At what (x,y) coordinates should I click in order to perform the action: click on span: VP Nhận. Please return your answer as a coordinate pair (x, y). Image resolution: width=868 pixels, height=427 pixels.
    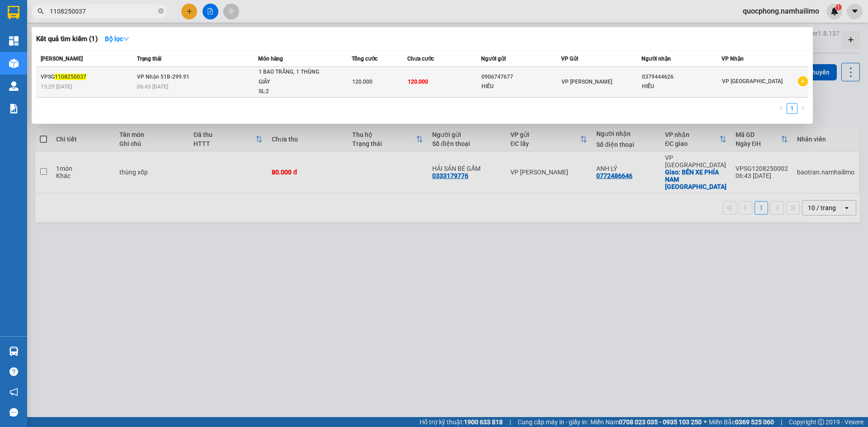
    Looking at the image, I should click on (732, 59).